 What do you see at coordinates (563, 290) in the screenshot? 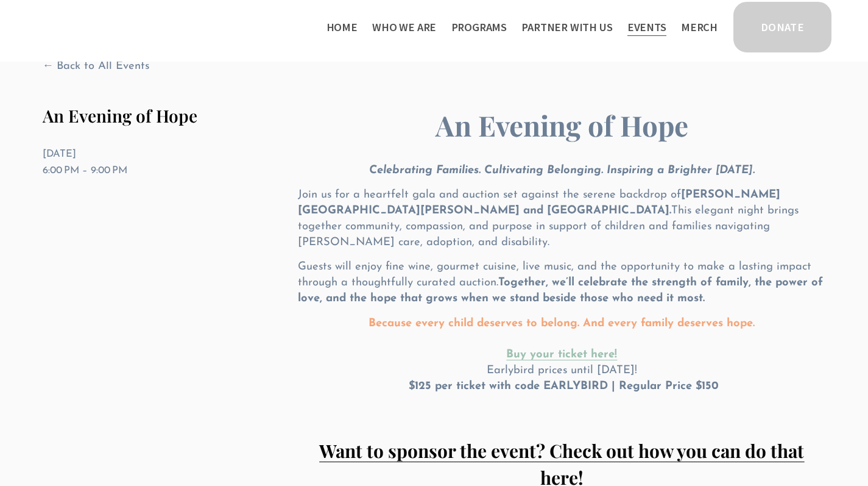
I see `strong: Together, we’ll celebrate the strength of family, the power of love, and the hope that grows when...` at bounding box center [563, 290].